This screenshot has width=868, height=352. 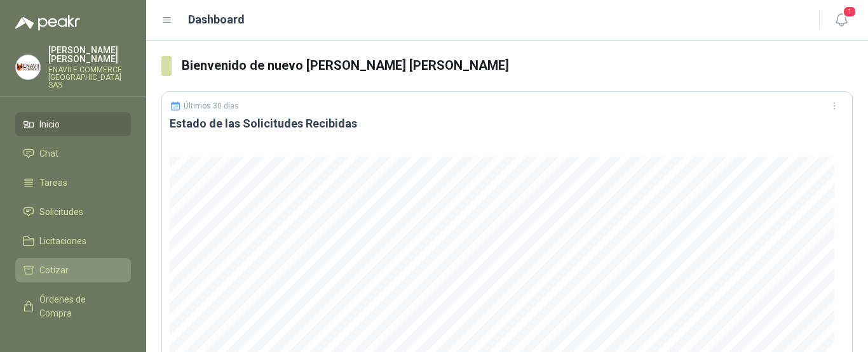 What do you see at coordinates (53, 183) in the screenshot?
I see `span: Tareas` at bounding box center [53, 183].